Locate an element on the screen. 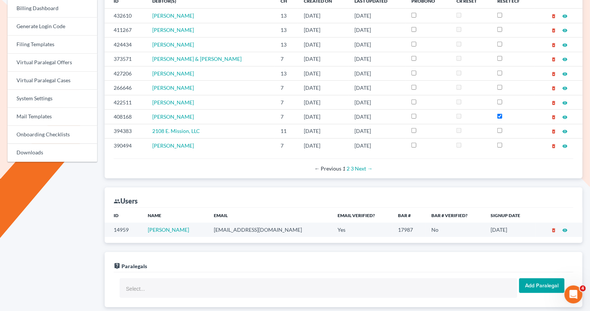 This screenshot has width=590, height=311. td: 390494 is located at coordinates (125, 146).